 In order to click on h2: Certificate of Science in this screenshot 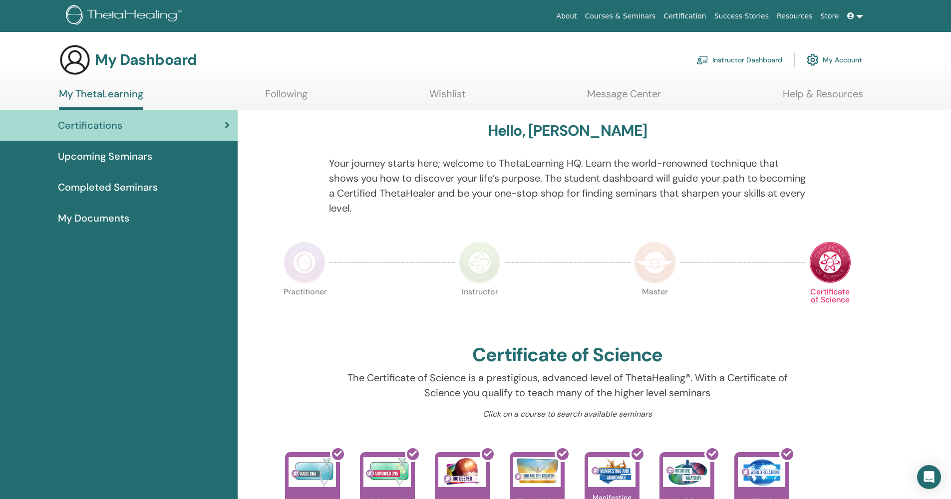, I will do `click(568, 355)`.